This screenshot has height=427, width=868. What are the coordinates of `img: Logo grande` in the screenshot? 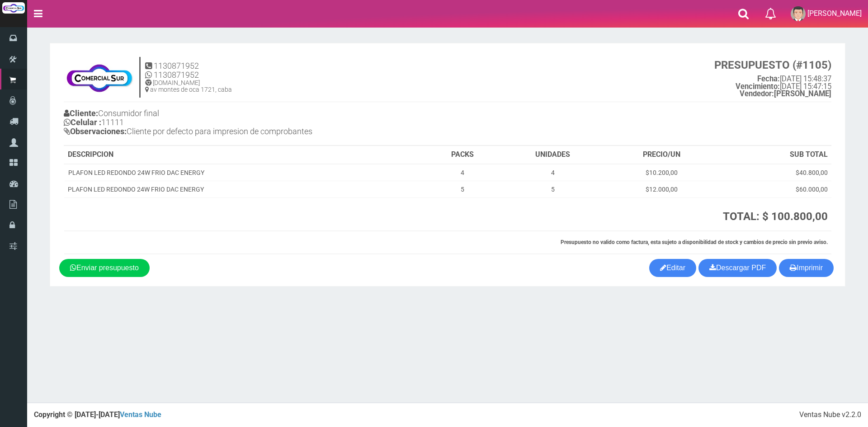 It's located at (13, 8).